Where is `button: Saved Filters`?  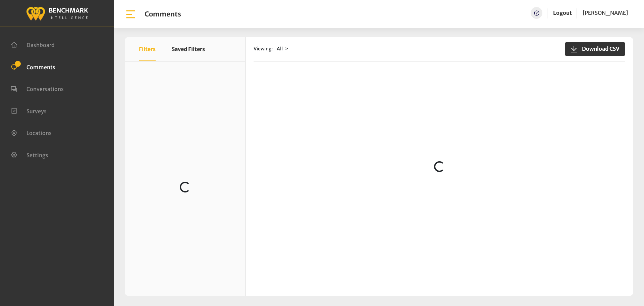
button: Saved Filters is located at coordinates (188, 49).